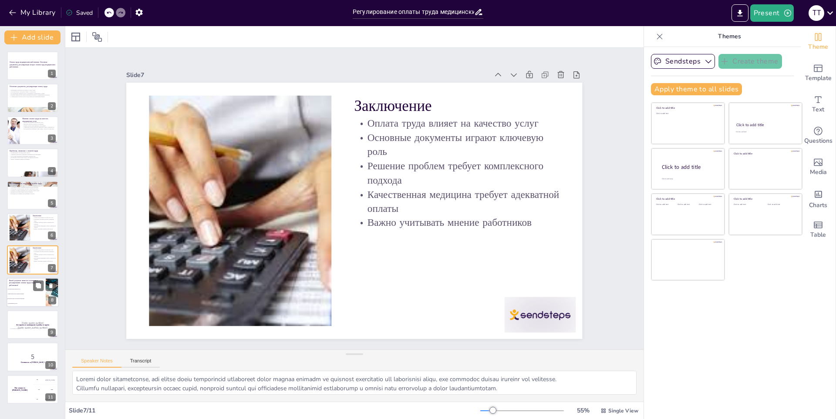 The height and width of the screenshot is (419, 836). I want to click on div: Add ready made slides, so click(818, 73).